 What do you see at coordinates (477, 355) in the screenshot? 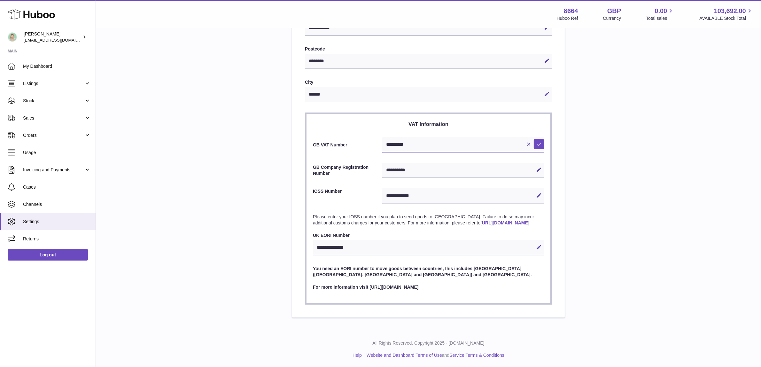
I see `a: Service Terms & Conditions` at bounding box center [477, 355].